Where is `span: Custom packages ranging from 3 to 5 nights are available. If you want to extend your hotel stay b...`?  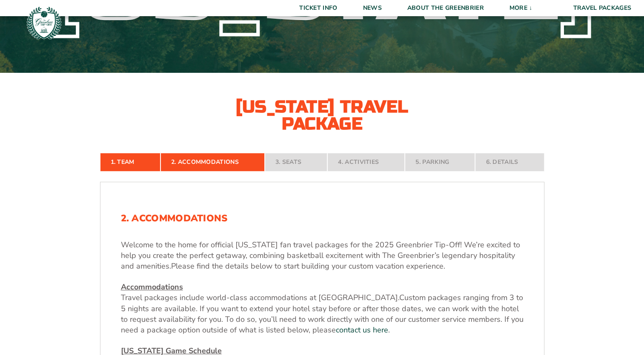
span: Custom packages ranging from 3 to 5 nights are available. If you want to extend your hotel stay b... is located at coordinates (322, 314).